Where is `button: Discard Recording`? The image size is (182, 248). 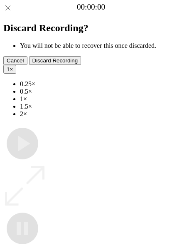 button: Discard Recording is located at coordinates (55, 60).